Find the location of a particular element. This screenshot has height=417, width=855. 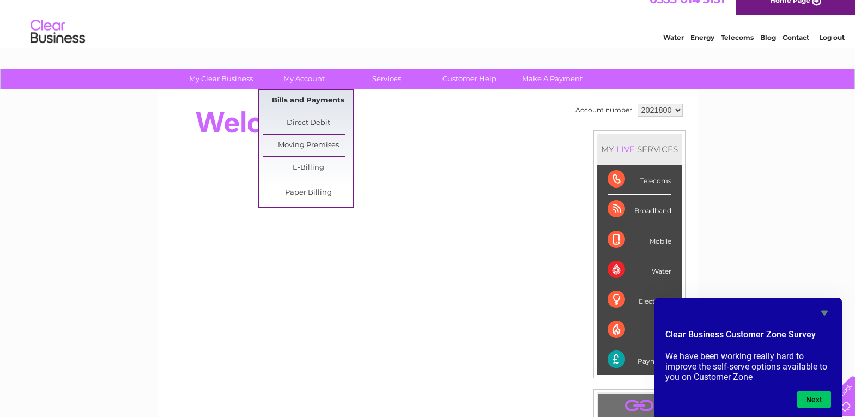

a: Log out is located at coordinates (831, 50).